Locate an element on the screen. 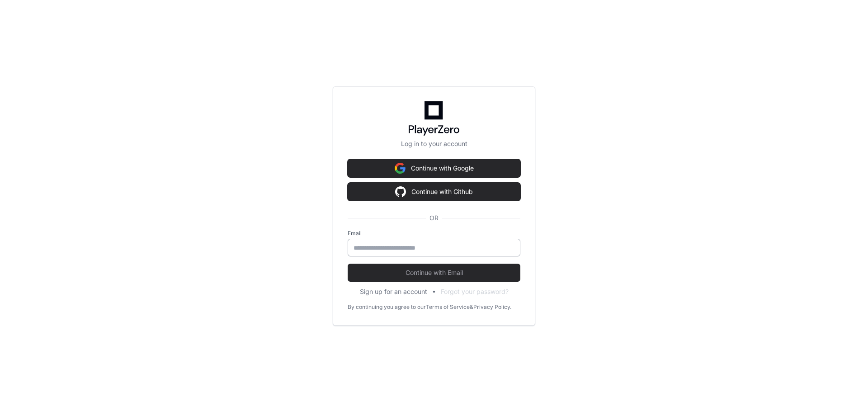 The width and height of the screenshot is (868, 412). button: Continue with Github is located at coordinates (434, 192).